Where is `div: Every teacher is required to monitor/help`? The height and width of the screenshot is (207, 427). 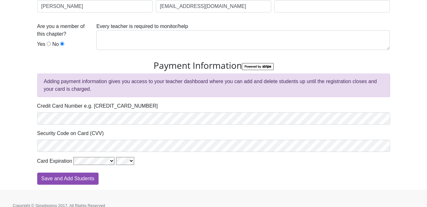
div: Every teacher is required to monitor/help is located at coordinates (243, 39).